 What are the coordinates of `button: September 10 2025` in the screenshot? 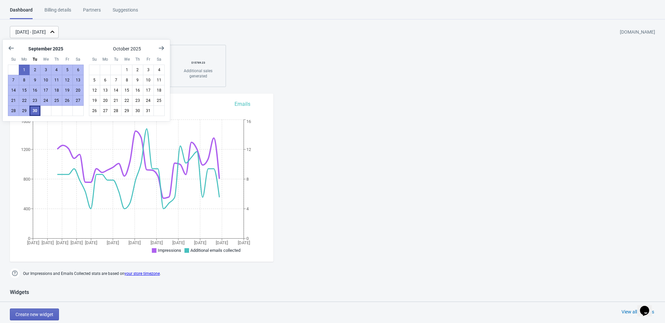 It's located at (46, 80).